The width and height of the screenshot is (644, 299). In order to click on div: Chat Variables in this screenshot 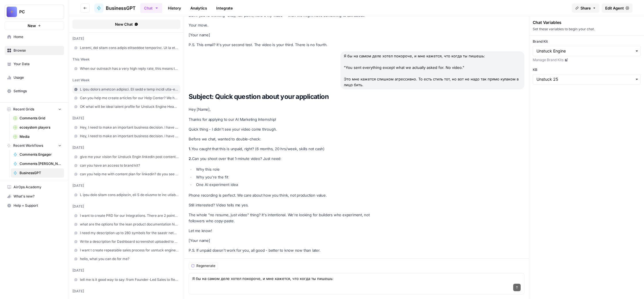, I will do `click(586, 22)`.